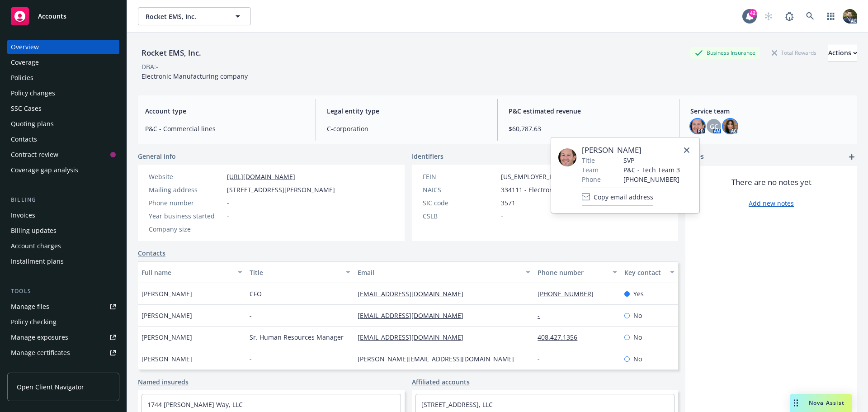  What do you see at coordinates (44, 170) in the screenshot?
I see `div: Coverage gap analysis` at bounding box center [44, 170].